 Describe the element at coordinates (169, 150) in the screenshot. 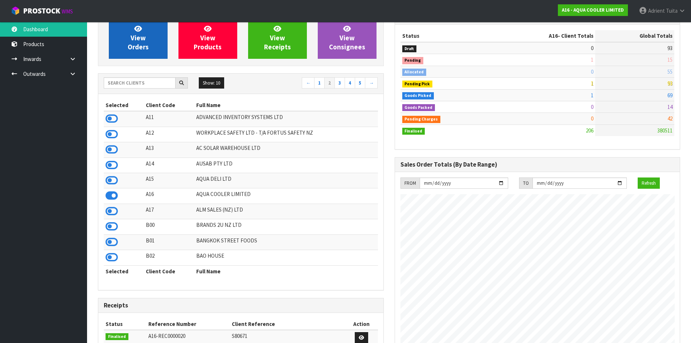

I see `td: A13` at that location.